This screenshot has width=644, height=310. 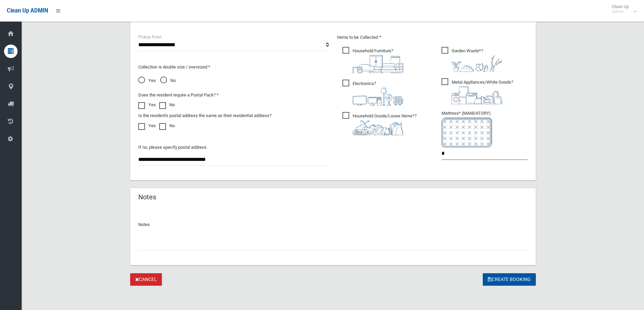 What do you see at coordinates (477, 91) in the screenshot?
I see `span: Metal Appliances/White Goods` at bounding box center [477, 91].